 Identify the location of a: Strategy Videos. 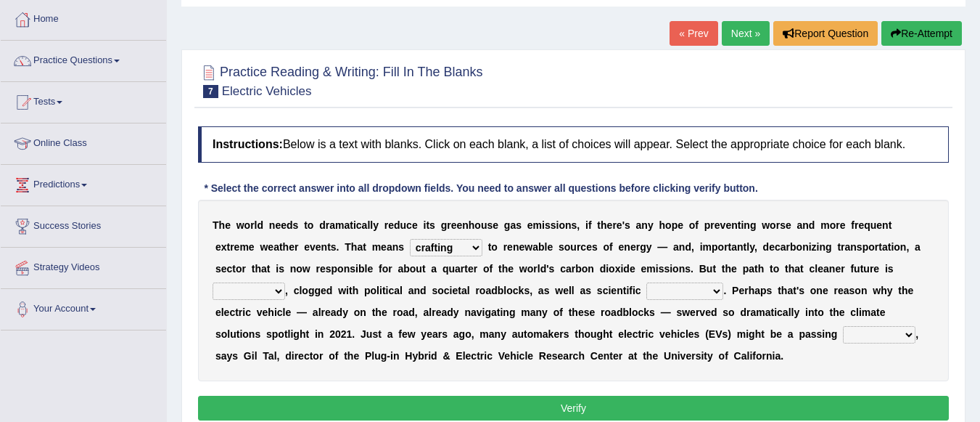
(83, 266).